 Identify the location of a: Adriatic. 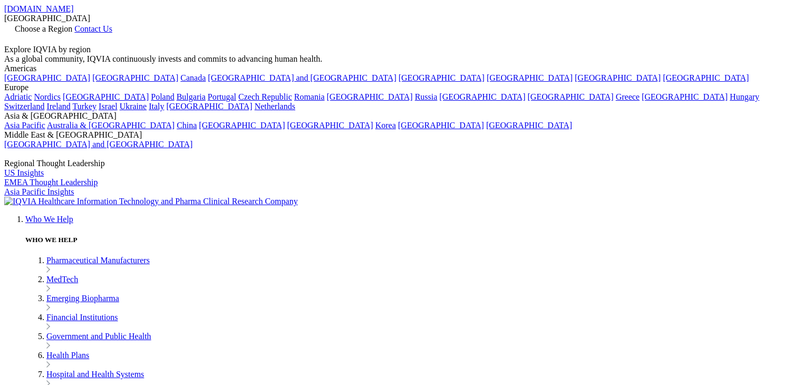
(18, 96).